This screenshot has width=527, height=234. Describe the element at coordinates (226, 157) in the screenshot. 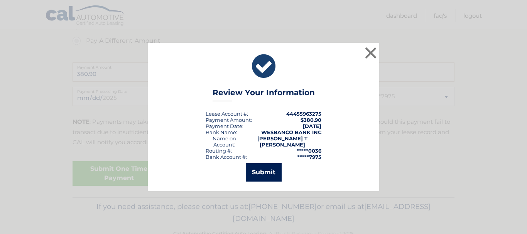

I see `div: Bank Account #:` at that location.